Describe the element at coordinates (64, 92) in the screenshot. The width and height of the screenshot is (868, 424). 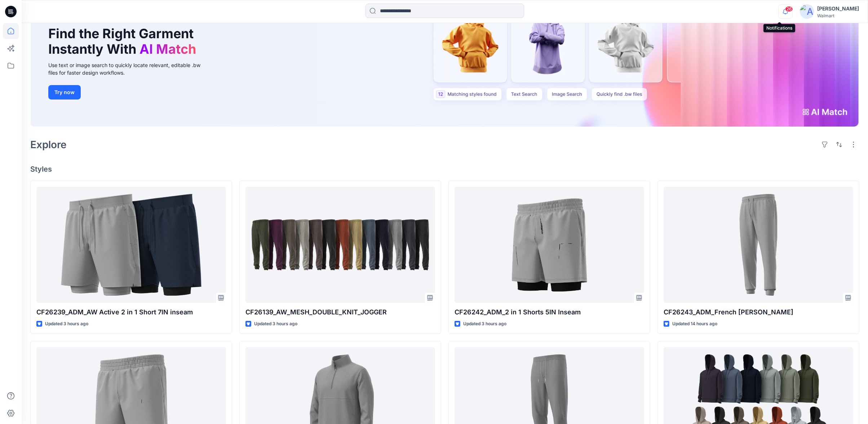
I see `a: Try now` at that location.